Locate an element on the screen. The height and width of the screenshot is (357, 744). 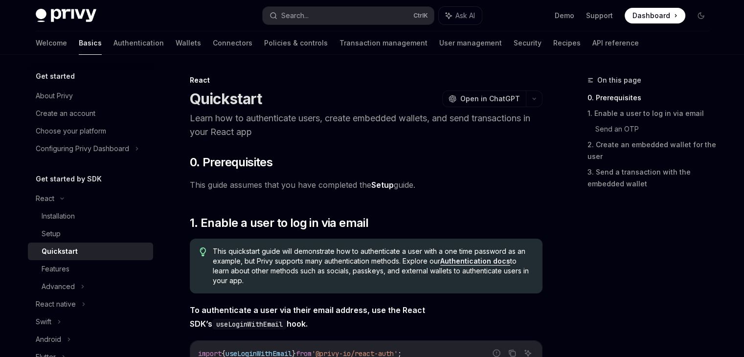
a: Transaction management is located at coordinates (383, 43).